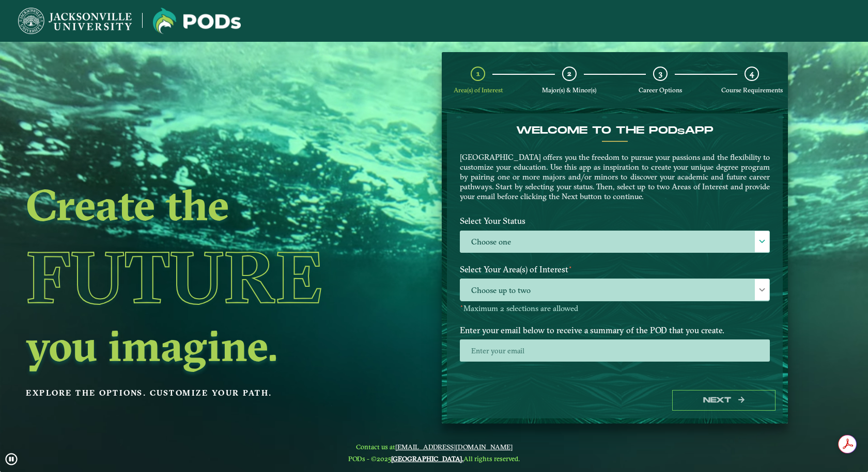 This screenshot has height=472, width=868. Describe the element at coordinates (614, 308) in the screenshot. I see `p: Maximum 2 selections are allowed` at that location.